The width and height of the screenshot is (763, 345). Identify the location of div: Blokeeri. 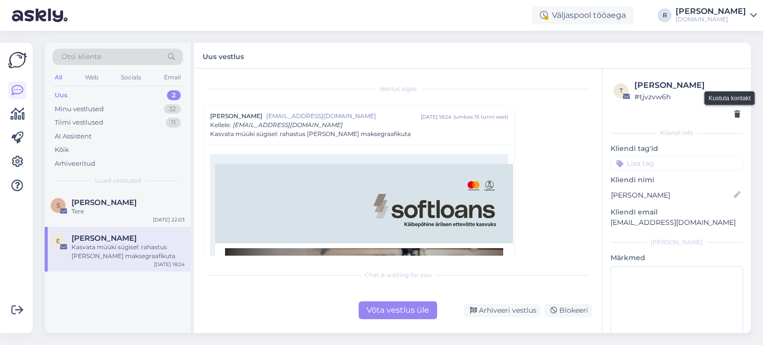
(568, 310).